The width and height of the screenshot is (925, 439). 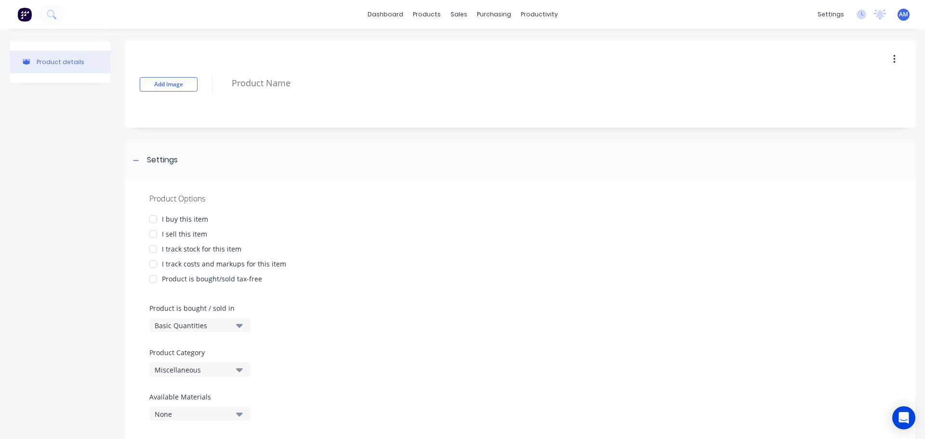 I want to click on div: settings, so click(x=831, y=14).